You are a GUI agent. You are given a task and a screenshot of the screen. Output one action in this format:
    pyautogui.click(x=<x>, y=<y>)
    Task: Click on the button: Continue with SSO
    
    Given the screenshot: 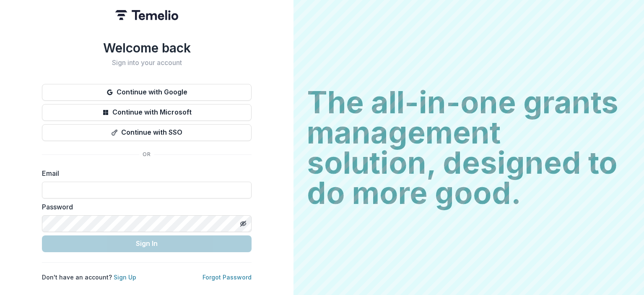 What is the action you would take?
    pyautogui.click(x=147, y=133)
    